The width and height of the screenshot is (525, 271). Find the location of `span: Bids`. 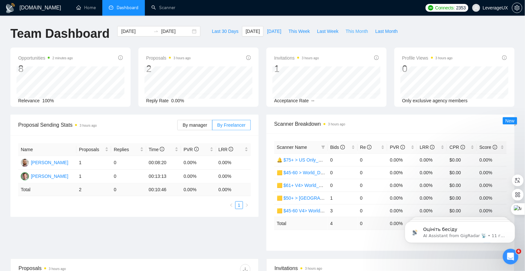

span: Bids is located at coordinates (338, 147).